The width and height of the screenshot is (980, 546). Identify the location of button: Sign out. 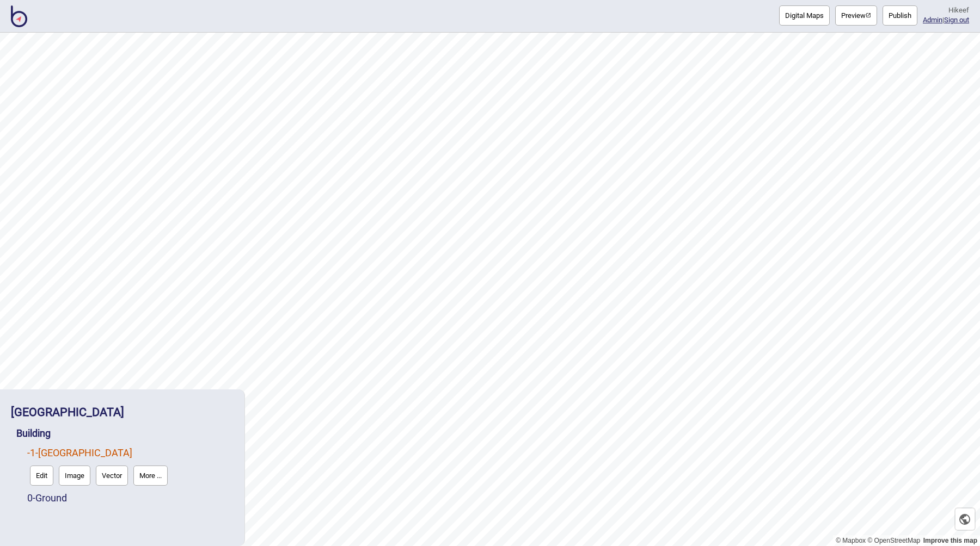
(956, 19).